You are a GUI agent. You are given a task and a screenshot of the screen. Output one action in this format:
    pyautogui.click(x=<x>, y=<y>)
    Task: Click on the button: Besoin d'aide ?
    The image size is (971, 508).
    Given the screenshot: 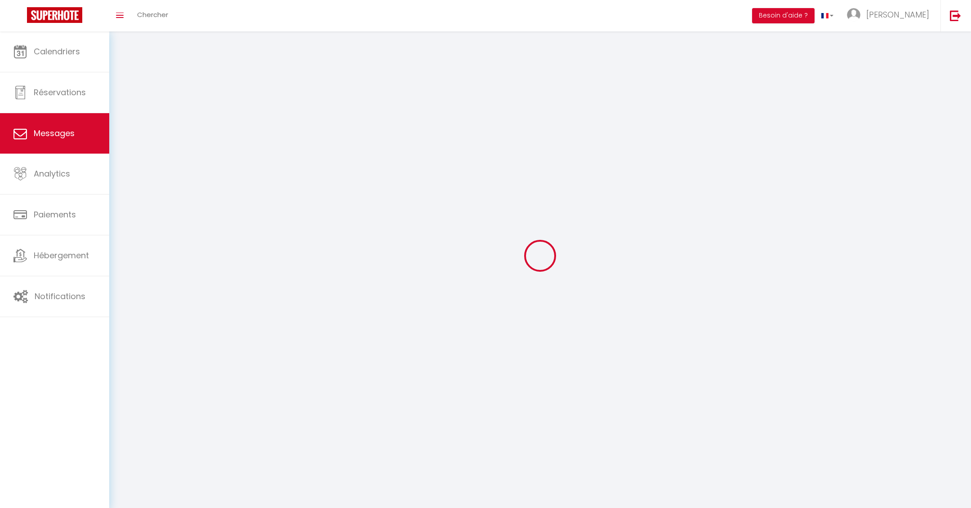 What is the action you would take?
    pyautogui.click(x=783, y=16)
    